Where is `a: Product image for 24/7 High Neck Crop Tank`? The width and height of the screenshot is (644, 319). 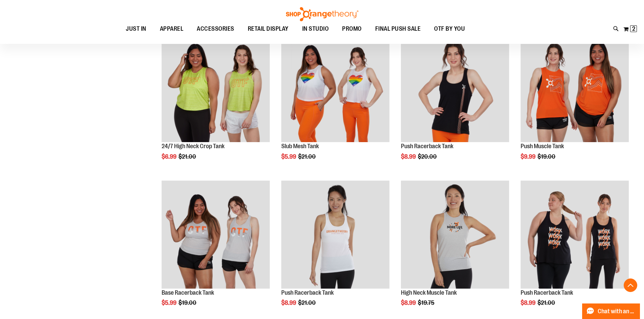
a: Product image for 24/7 High Neck Crop Tank is located at coordinates (216, 88).